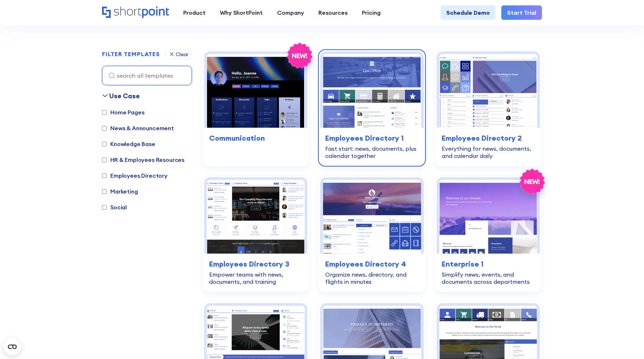 The image size is (644, 359). I want to click on div: Organize news, directory, and flights in minutes, so click(371, 278).